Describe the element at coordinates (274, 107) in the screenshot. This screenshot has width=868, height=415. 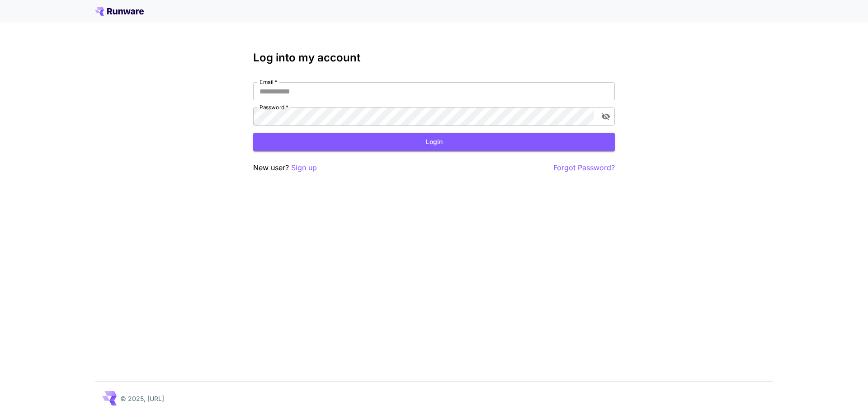
I see `label: Password` at that location.